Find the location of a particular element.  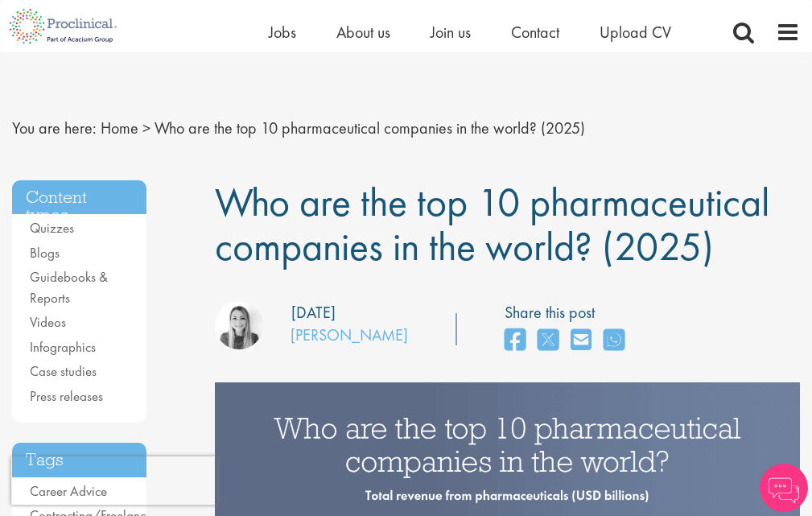

a: Press releases is located at coordinates (66, 396).